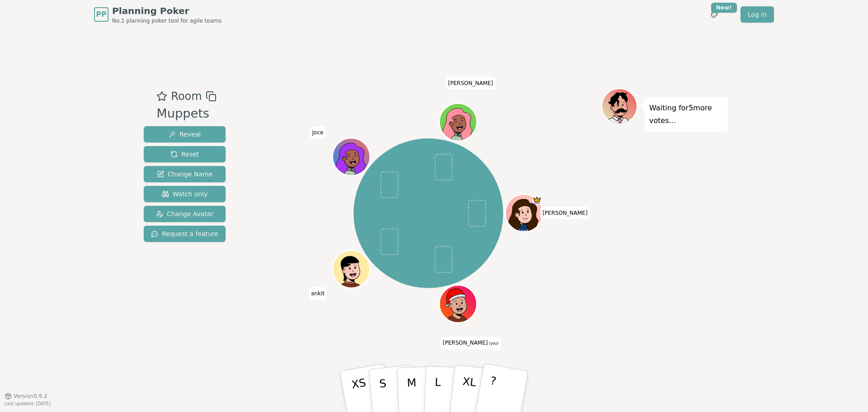  What do you see at coordinates (30, 396) in the screenshot?
I see `span: Version 0.9.2` at bounding box center [30, 396].